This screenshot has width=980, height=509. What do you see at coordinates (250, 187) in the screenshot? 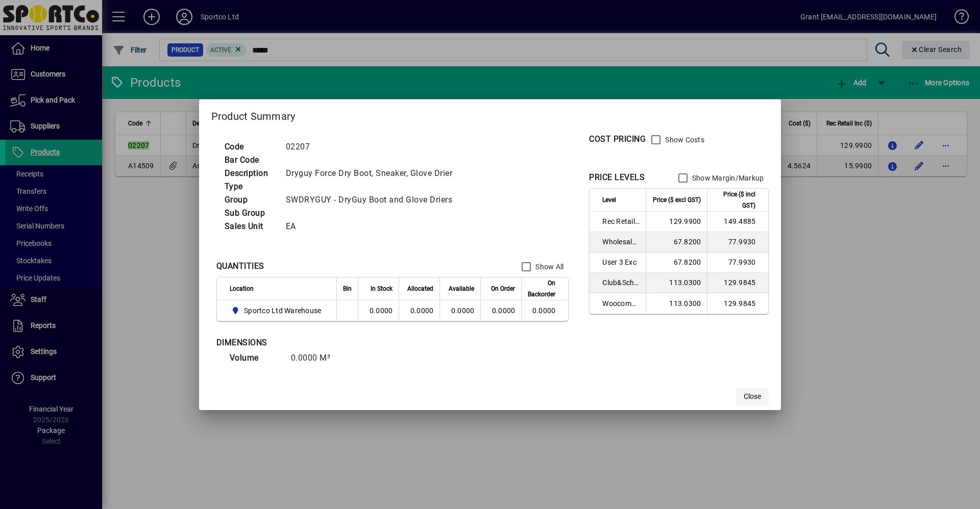
I see `td: Type` at bounding box center [250, 187].